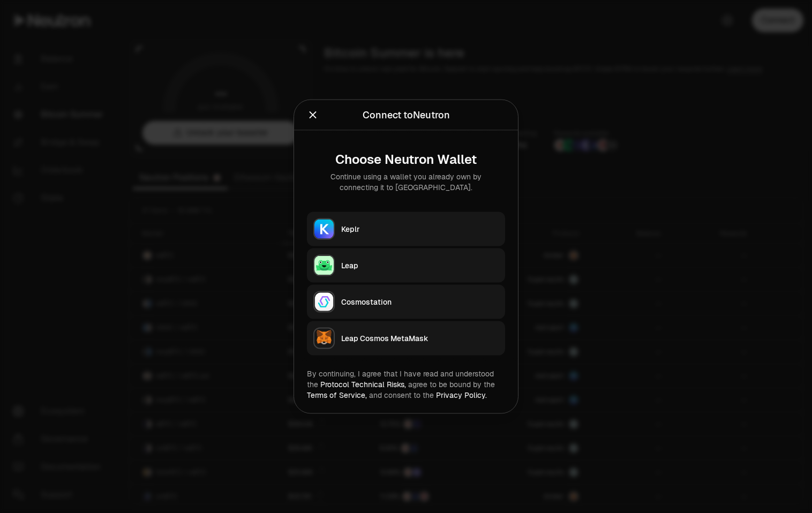 This screenshot has height=513, width=812. Describe the element at coordinates (324, 265) in the screenshot. I see `img: Leap` at that location.